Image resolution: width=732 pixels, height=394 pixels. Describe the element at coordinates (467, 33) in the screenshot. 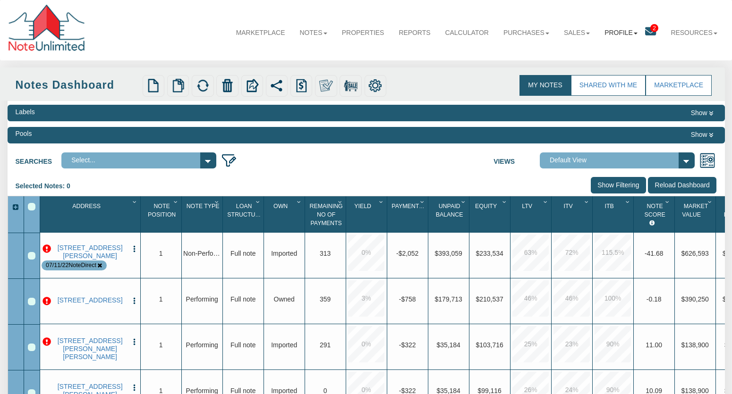

I see `a: Calculator` at that location.